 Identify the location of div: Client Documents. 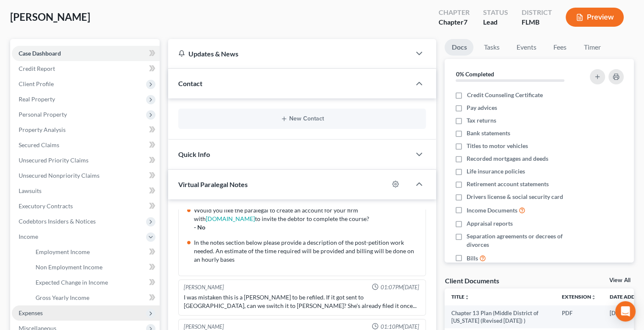
(472, 280).